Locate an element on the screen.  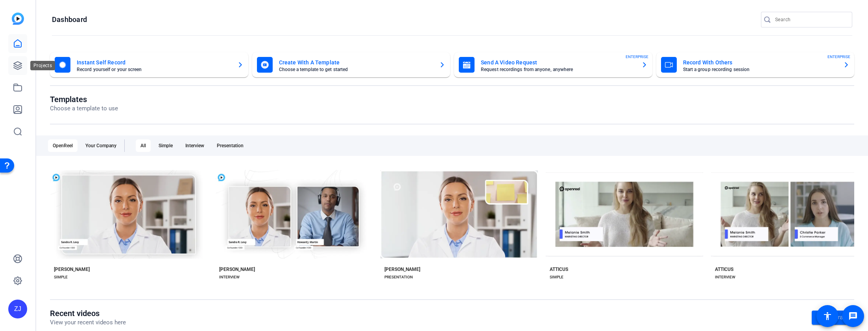
mat-card-subtitle: Start a group recording session is located at coordinates (760, 70).